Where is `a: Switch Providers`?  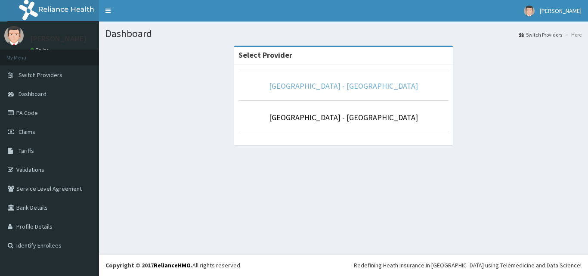 a: Switch Providers is located at coordinates (540, 34).